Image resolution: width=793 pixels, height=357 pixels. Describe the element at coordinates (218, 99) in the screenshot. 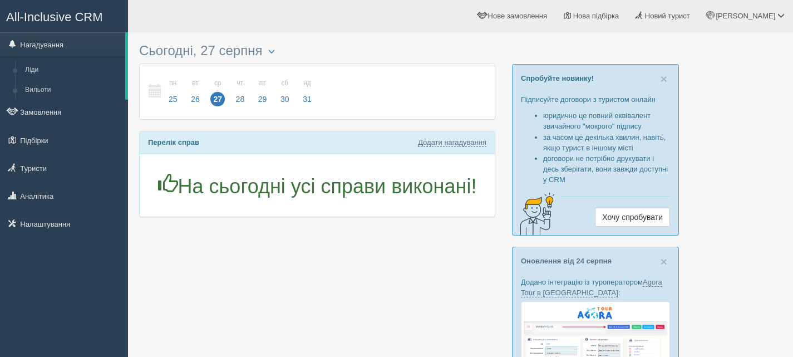

I see `span: 27` at that location.